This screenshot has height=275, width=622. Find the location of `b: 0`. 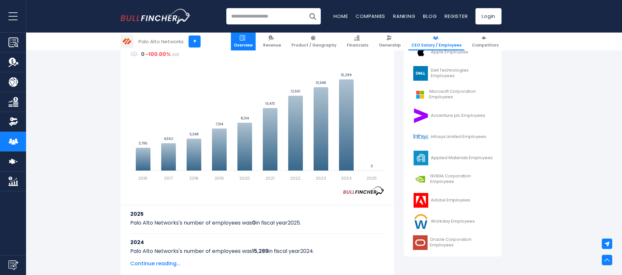

b: 0 is located at coordinates (254, 223).